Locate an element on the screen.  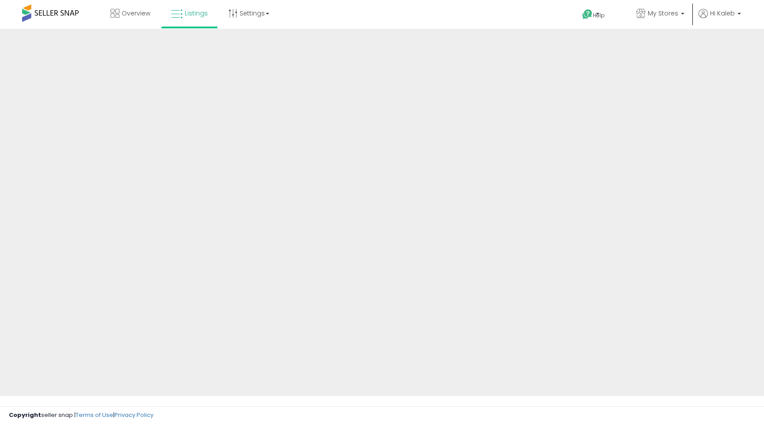
span: Listings is located at coordinates (196, 13).